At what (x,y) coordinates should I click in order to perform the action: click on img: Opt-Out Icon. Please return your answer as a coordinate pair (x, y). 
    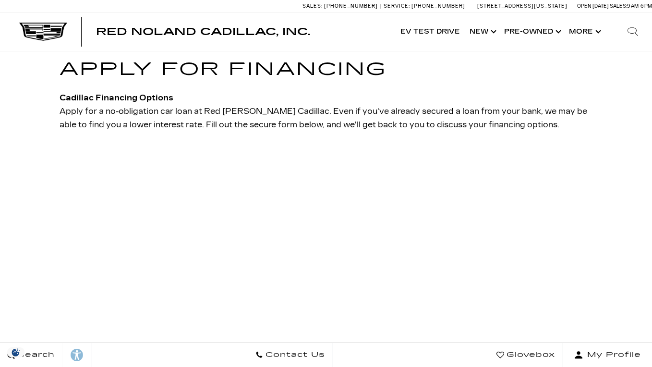
    Looking at the image, I should click on (16, 352).